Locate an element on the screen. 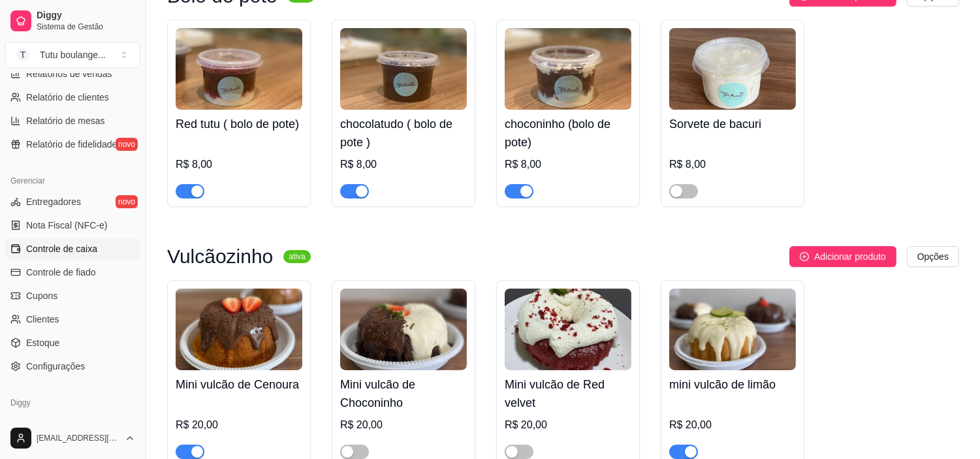 This screenshot has height=459, width=980. button: Adicionar produto is located at coordinates (842, 256).